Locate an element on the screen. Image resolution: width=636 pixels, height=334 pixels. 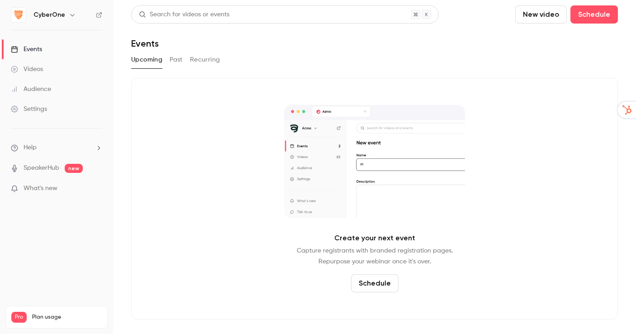
button: New video is located at coordinates (541, 14).